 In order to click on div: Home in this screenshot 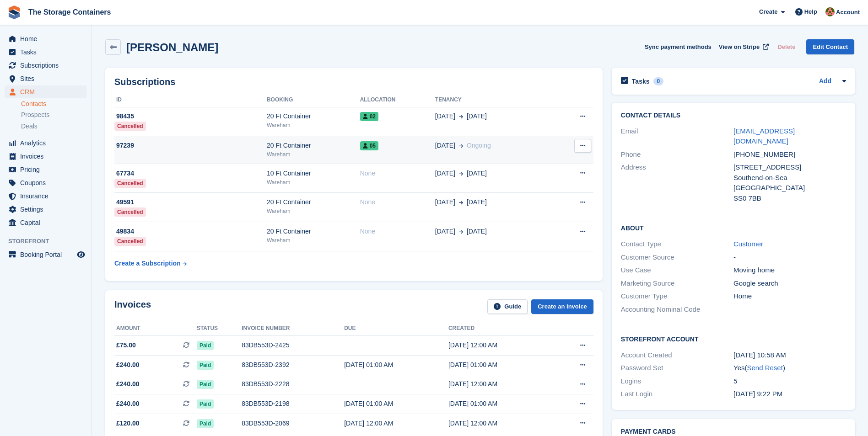, I will do `click(789, 296)`.